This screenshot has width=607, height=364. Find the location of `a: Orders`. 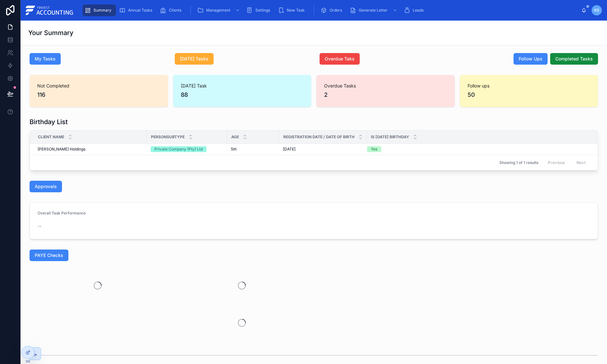

a: Orders is located at coordinates (333, 11).